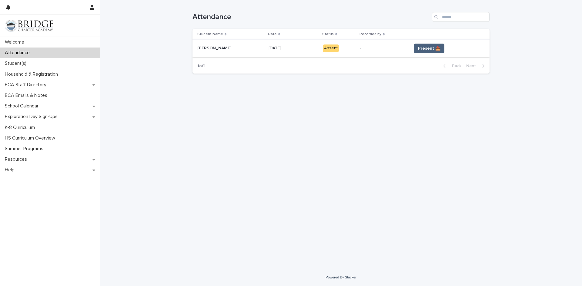 The width and height of the screenshot is (582, 286). Describe the element at coordinates (21, 128) in the screenshot. I see `p: K-8 Curriculum` at that location.